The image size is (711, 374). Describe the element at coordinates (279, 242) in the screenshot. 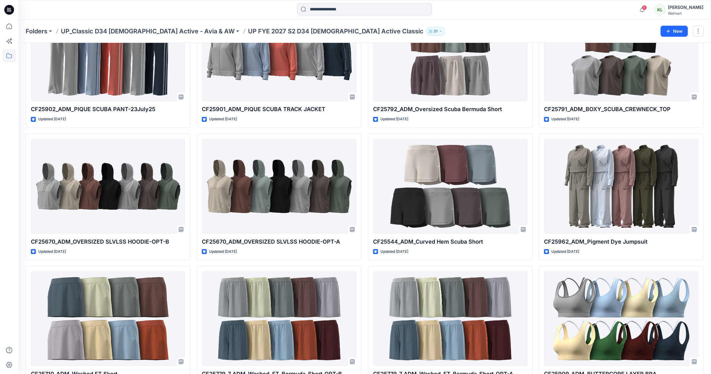

I see `p: CF25670_ADM_OVERSIZED SLVLSS HOODIE-OPT-A` at that location.